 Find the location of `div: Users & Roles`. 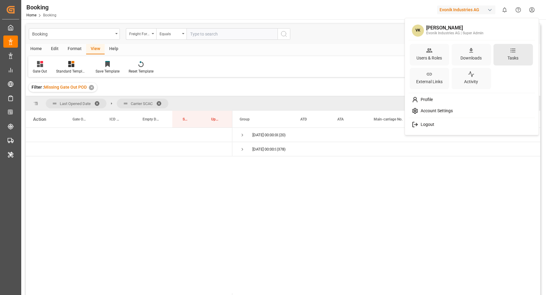

div: Users & Roles is located at coordinates (430, 58).